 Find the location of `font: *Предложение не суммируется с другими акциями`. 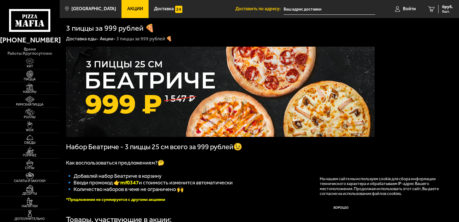

font: *Предложение не суммируется с другими акциями is located at coordinates (115, 200).